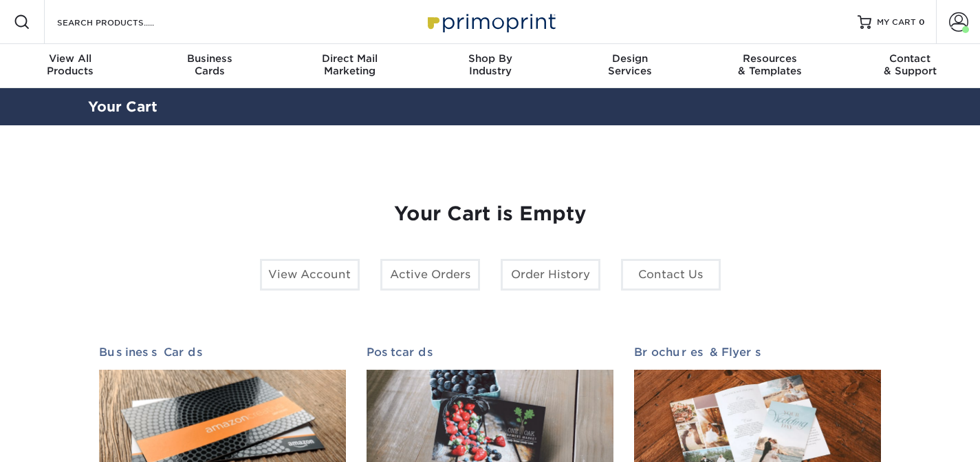 This screenshot has width=980, height=462. Describe the element at coordinates (350, 58) in the screenshot. I see `span: Direct Mail` at that location.